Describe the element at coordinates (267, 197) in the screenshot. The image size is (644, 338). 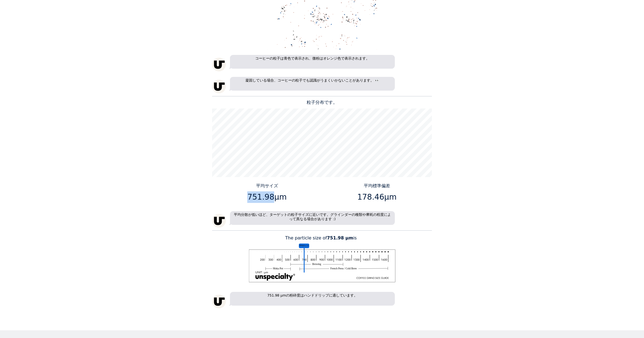
I see `p: 751.98μm` at that location.